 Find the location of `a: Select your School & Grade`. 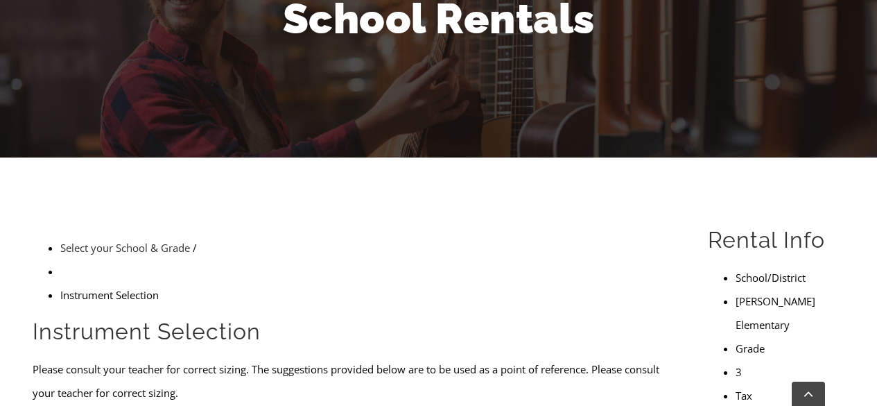

a: Select your School & Grade is located at coordinates (125, 248).